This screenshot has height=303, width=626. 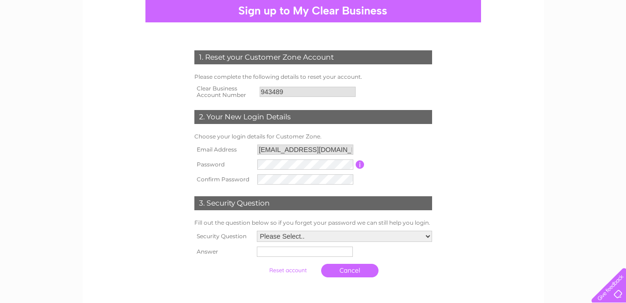 What do you see at coordinates (313, 136) in the screenshot?
I see `td: Choose your login details for Customer Zone.` at bounding box center [313, 136].